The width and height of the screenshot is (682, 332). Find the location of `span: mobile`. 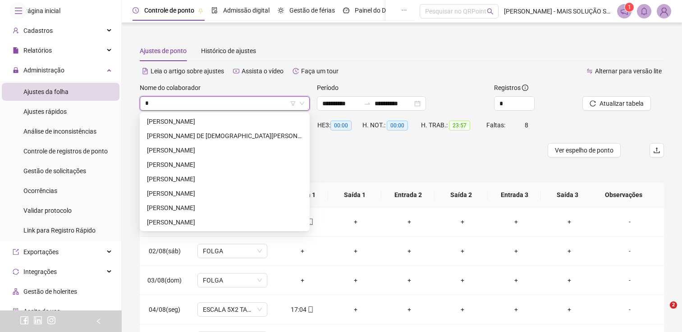

span: mobile is located at coordinates (310, 310).